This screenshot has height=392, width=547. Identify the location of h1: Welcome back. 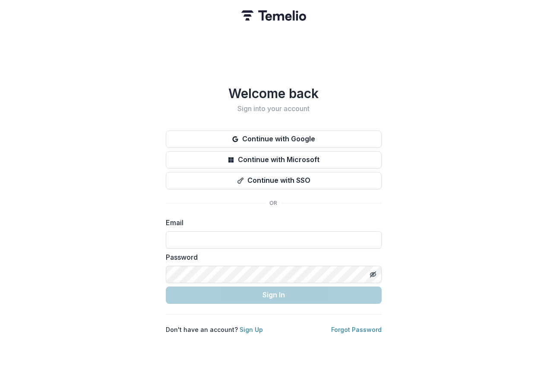
(274, 93).